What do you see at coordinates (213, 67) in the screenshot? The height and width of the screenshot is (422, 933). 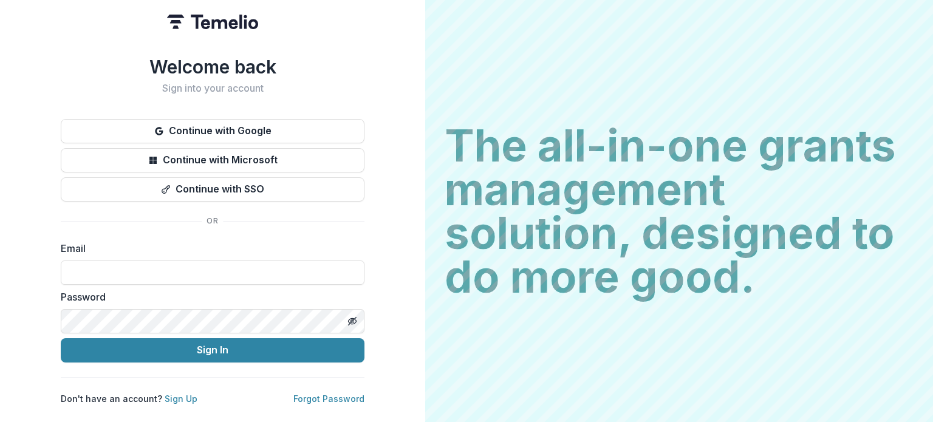 I see `h1: Welcome back` at bounding box center [213, 67].